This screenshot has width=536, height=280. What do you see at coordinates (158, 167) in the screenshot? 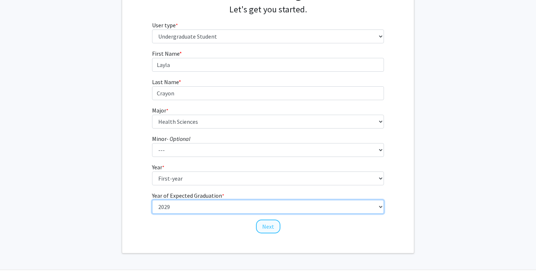
I see `label: Year` at bounding box center [158, 167].